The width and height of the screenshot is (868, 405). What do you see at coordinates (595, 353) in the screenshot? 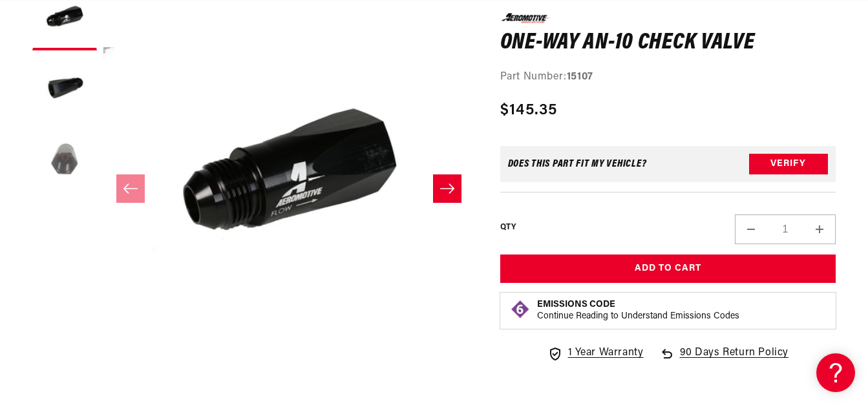
I see `a: 1 Year Warranty` at bounding box center [595, 353].